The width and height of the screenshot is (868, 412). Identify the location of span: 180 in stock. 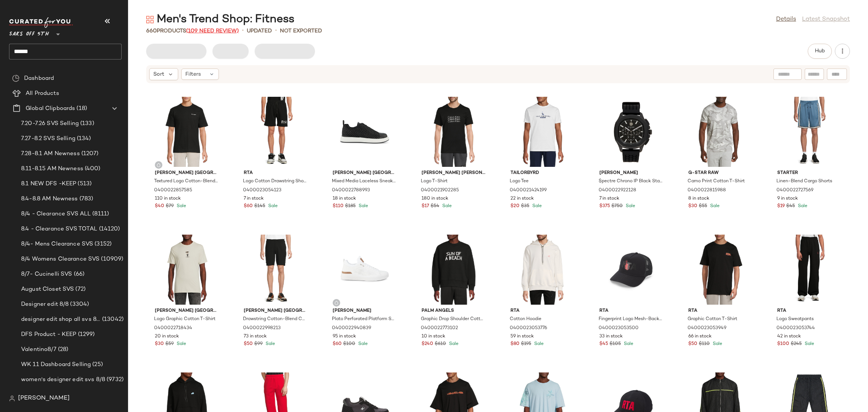
(435, 199).